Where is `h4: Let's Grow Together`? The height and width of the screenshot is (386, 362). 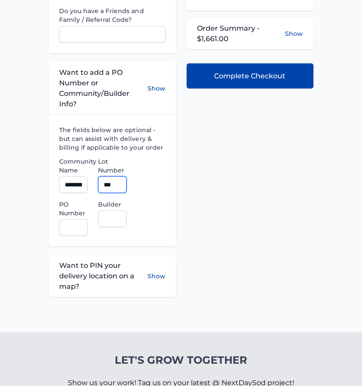
h4: Let's Grow Together is located at coordinates (181, 360).